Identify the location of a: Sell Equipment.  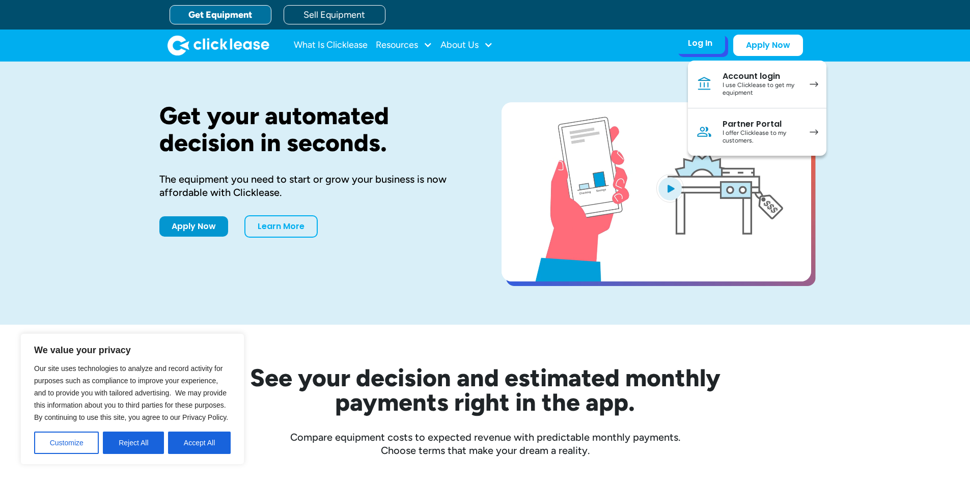
(335, 15).